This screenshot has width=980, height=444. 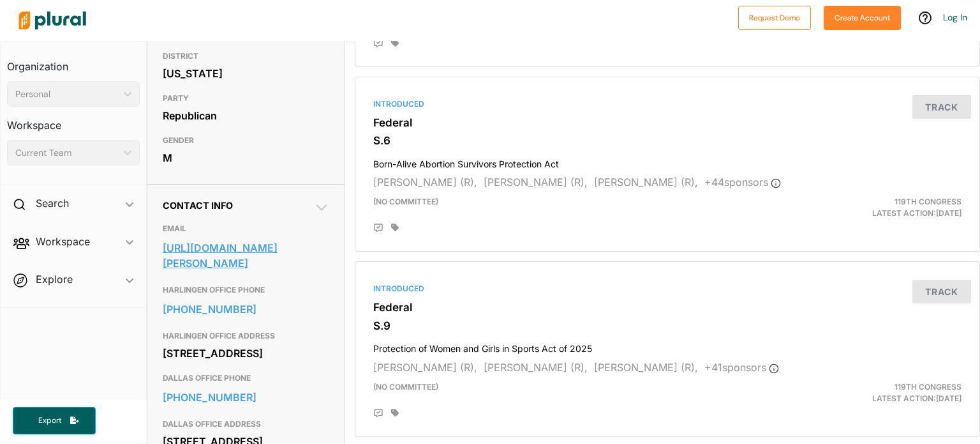 What do you see at coordinates (246, 141) in the screenshot?
I see `h3: GENDER` at bounding box center [246, 141].